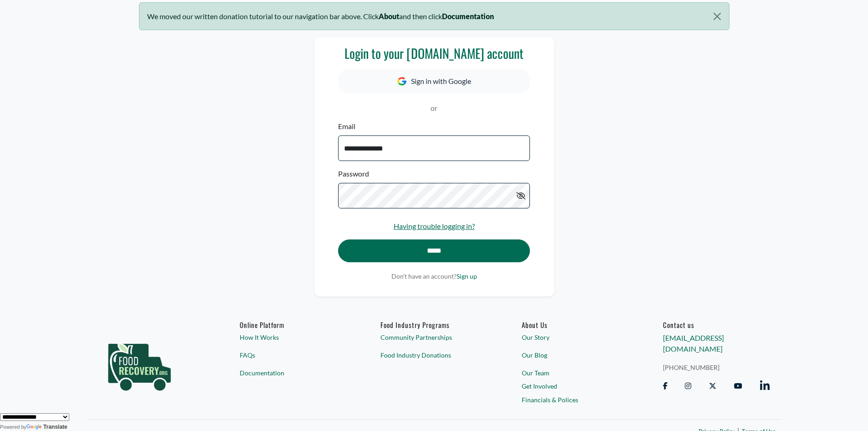  I want to click on button: Close, so click(717, 17).